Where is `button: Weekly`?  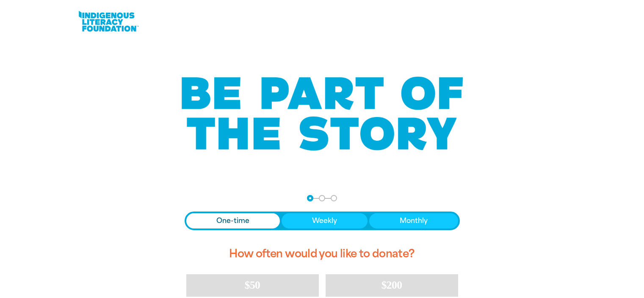 button: Weekly is located at coordinates (324, 221).